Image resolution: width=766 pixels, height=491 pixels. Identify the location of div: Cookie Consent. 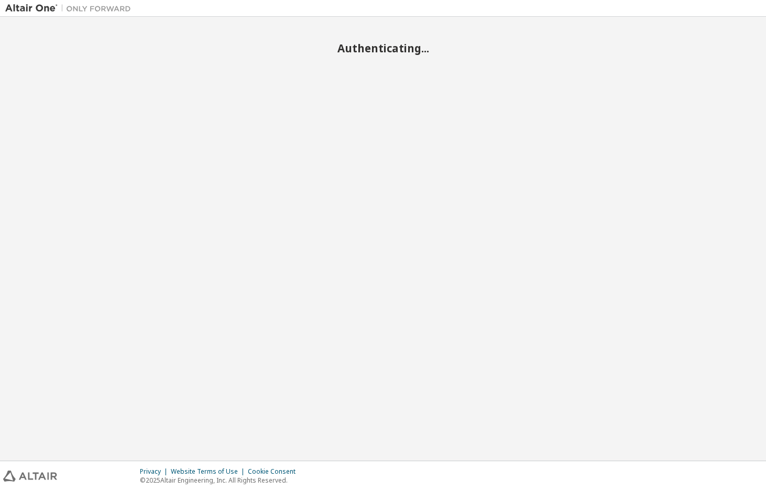
(274, 472).